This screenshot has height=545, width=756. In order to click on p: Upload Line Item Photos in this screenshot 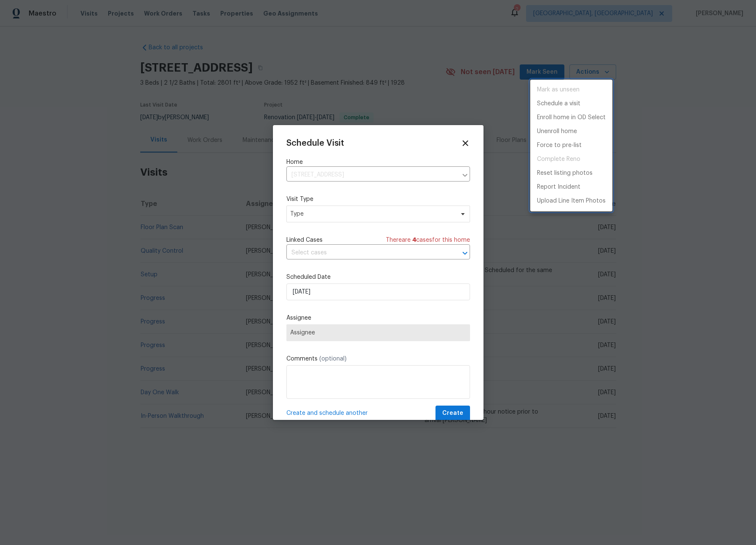, I will do `click(571, 201)`.